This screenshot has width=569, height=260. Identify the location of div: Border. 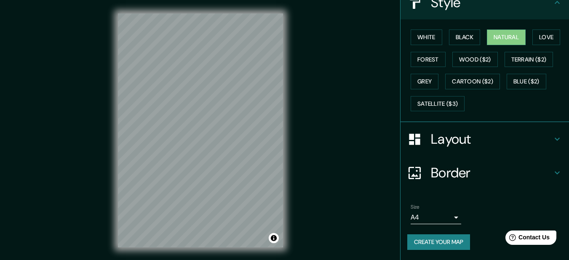
(485, 173).